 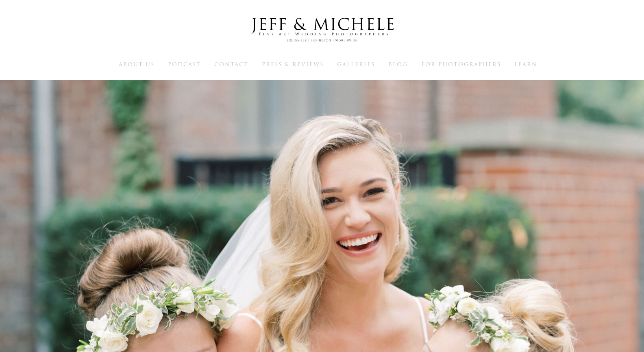 I want to click on span: For Photographers, so click(x=461, y=64).